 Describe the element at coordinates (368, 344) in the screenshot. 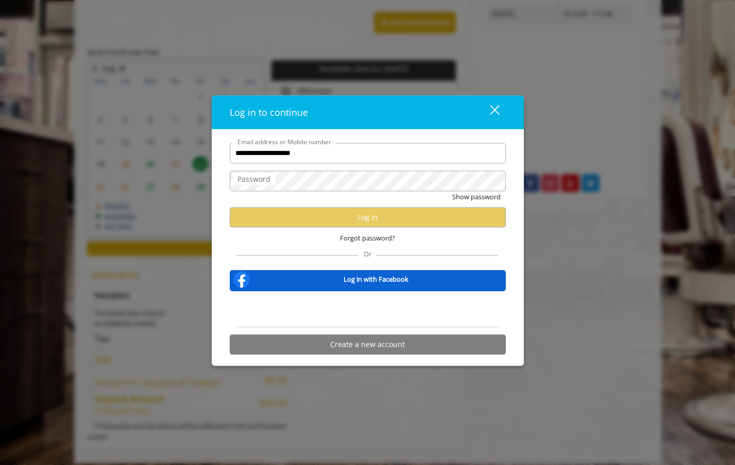

I see `button: Create a new account` at that location.